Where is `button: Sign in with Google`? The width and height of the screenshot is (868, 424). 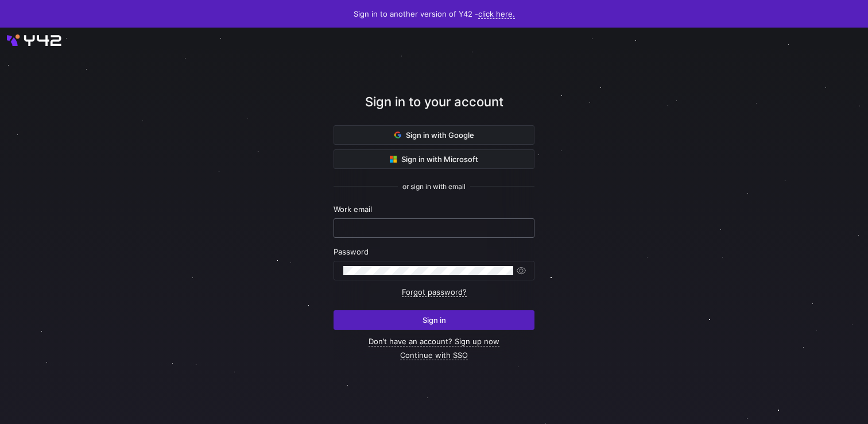
button: Sign in with Google is located at coordinates (434, 135).